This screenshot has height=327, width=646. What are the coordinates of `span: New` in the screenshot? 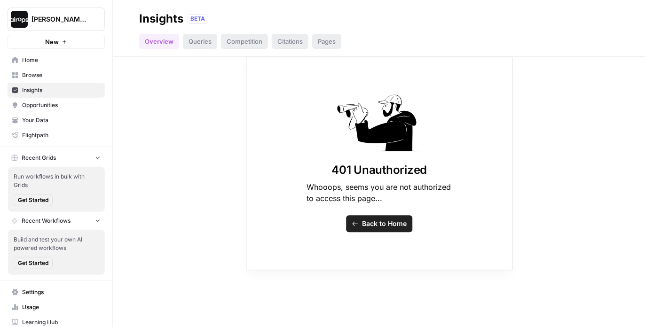 It's located at (52, 42).